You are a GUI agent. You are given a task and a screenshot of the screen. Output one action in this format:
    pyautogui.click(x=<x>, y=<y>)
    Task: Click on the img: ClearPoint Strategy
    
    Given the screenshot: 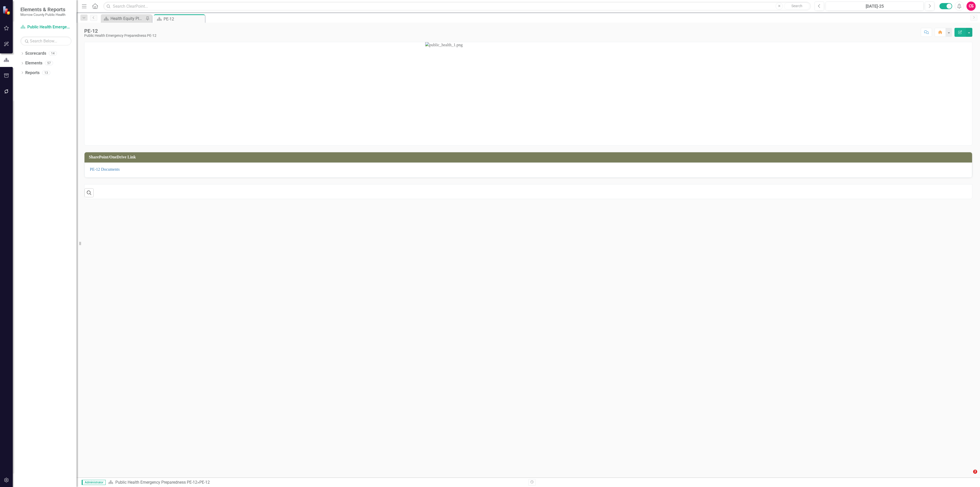 What is the action you would take?
    pyautogui.click(x=7, y=10)
    